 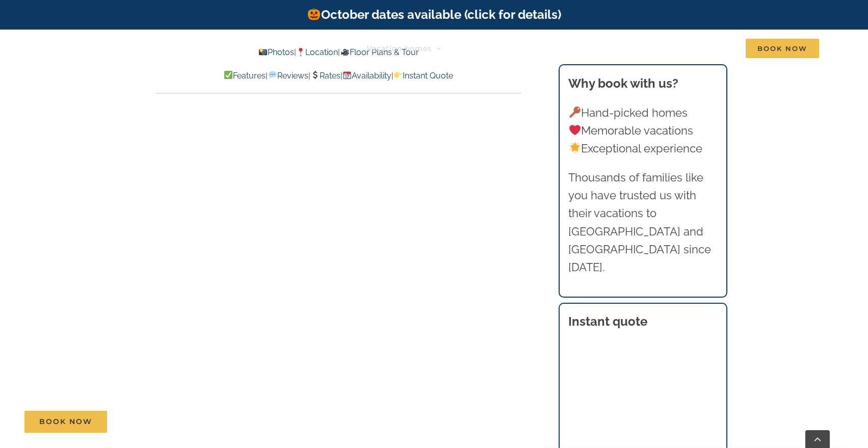 I want to click on a: Rates, so click(x=325, y=76).